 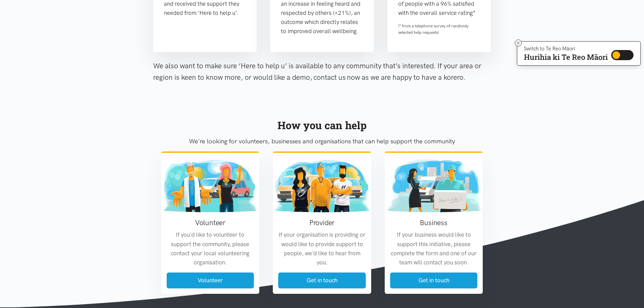 What do you see at coordinates (566, 49) in the screenshot?
I see `p: Switch to Te Reo Māori` at bounding box center [566, 49].